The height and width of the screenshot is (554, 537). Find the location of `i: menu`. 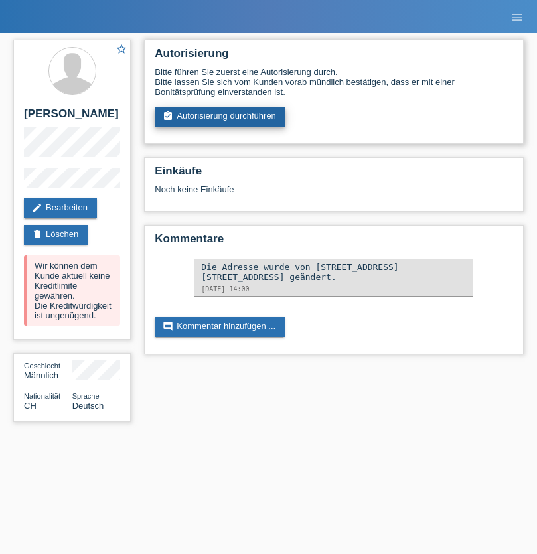

i: menu is located at coordinates (517, 17).